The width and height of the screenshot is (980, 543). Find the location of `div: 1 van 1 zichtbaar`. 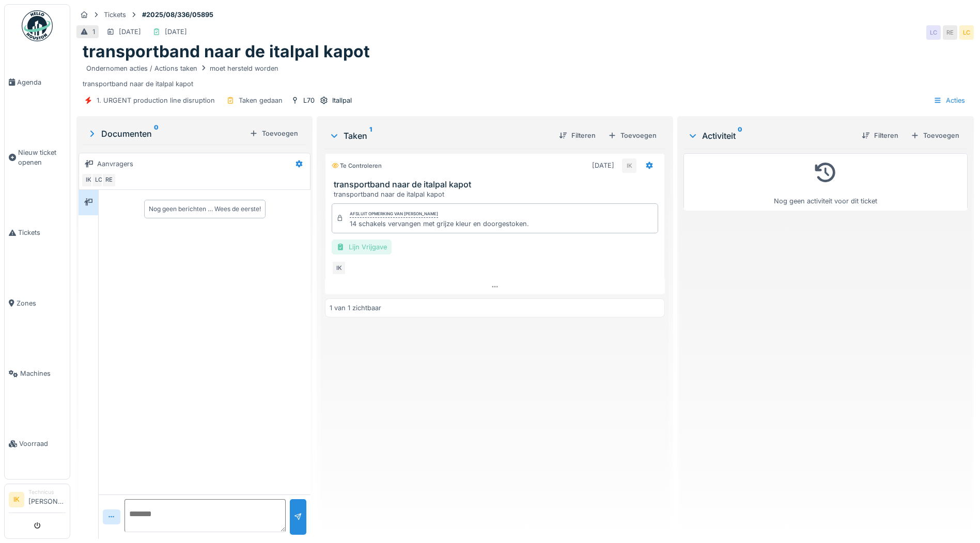

div: 1 van 1 zichtbaar is located at coordinates (355, 308).